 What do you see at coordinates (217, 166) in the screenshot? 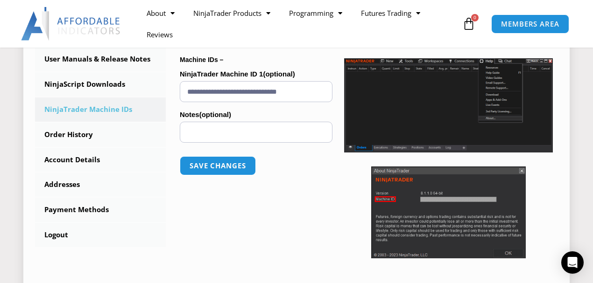
I see `button: Save changes` at bounding box center [217, 166].